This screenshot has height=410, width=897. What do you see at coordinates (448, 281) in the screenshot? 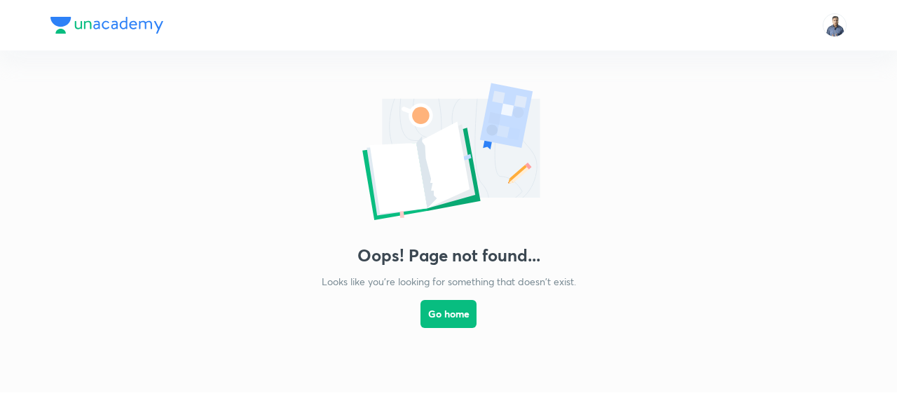
I see `p: Looks like you're looking for something that doesn't exist.` at bounding box center [448, 281].